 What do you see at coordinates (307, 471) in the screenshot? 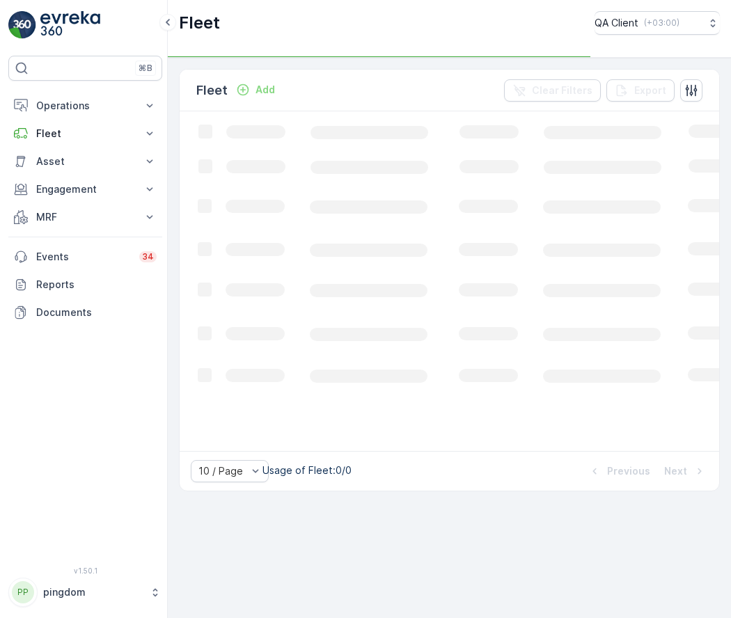
I see `p: Usage of Fleet : 0/0` at bounding box center [307, 471].